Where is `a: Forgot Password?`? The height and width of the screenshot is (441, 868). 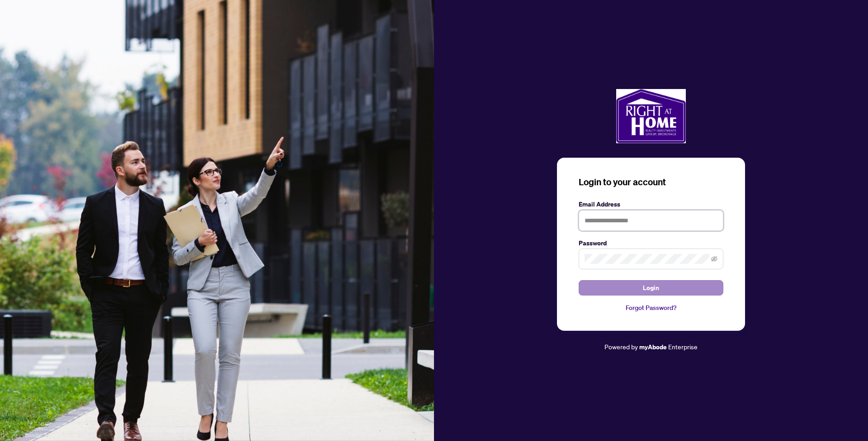 a: Forgot Password? is located at coordinates (651, 307).